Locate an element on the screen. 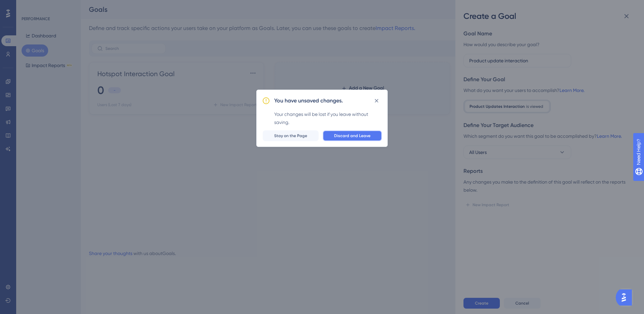  h2: You have unsaved changes. is located at coordinates (308, 101).